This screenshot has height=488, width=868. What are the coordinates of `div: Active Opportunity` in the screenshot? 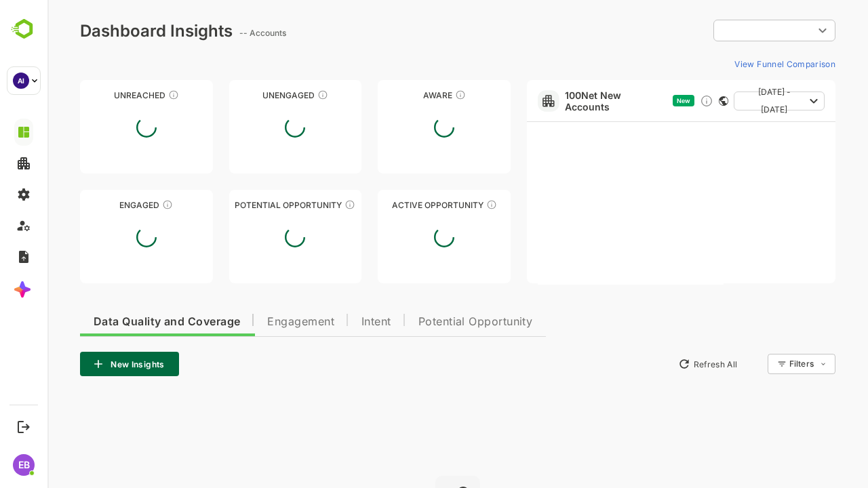 It's located at (397, 205).